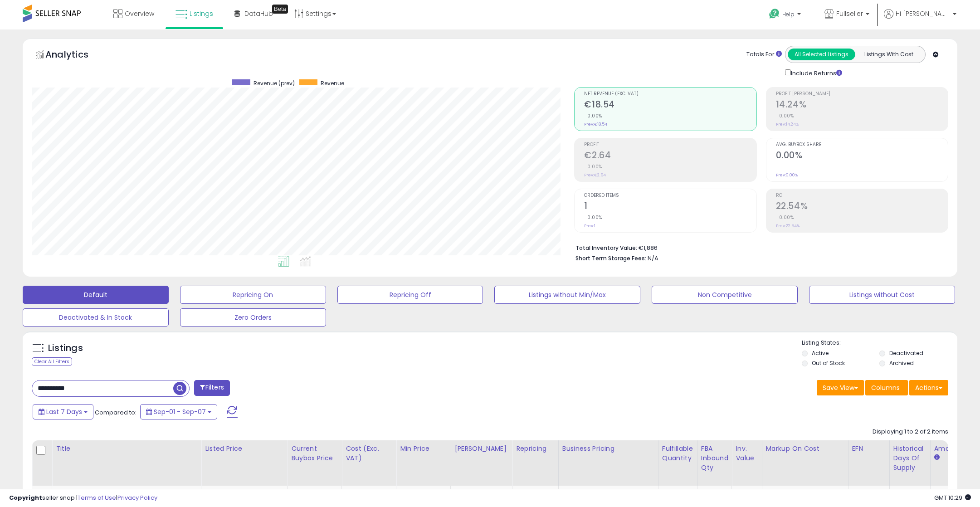 This screenshot has height=507, width=980. I want to click on span: N/A, so click(653, 258).